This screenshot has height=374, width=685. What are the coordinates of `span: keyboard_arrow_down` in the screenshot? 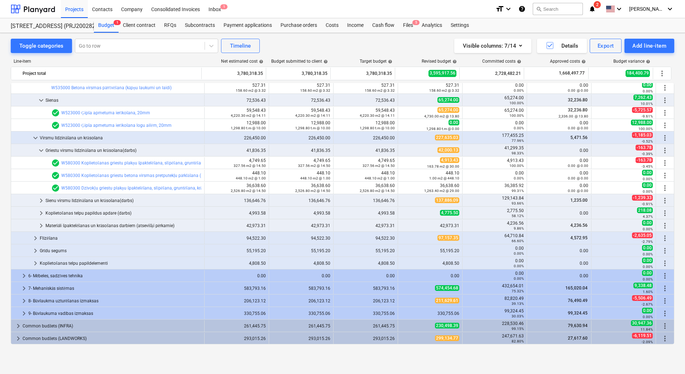 It's located at (41, 151).